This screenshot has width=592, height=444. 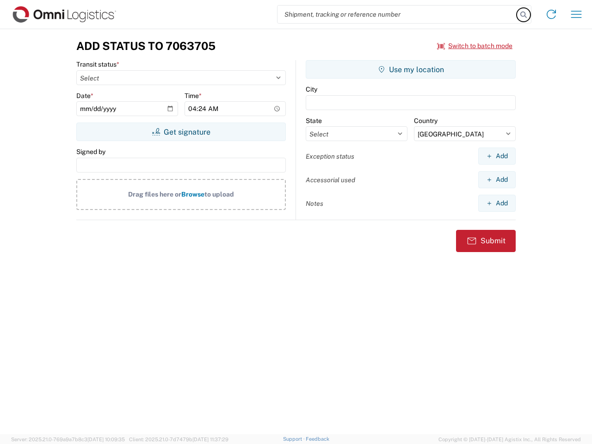 What do you see at coordinates (91, 152) in the screenshot?
I see `label: Signed by` at bounding box center [91, 152].